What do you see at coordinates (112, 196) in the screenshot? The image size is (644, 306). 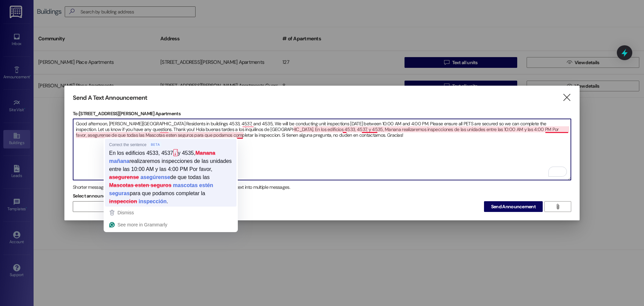 I see `label: Select announcement type (optional)` at bounding box center [112, 196].